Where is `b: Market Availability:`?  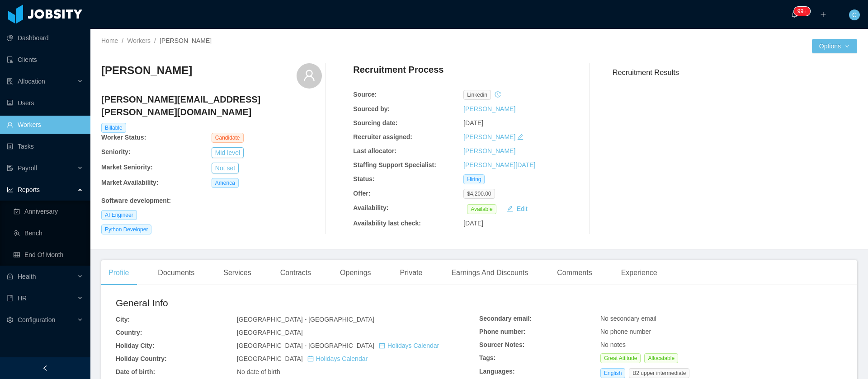
b: Market Availability: is located at coordinates (130, 182).